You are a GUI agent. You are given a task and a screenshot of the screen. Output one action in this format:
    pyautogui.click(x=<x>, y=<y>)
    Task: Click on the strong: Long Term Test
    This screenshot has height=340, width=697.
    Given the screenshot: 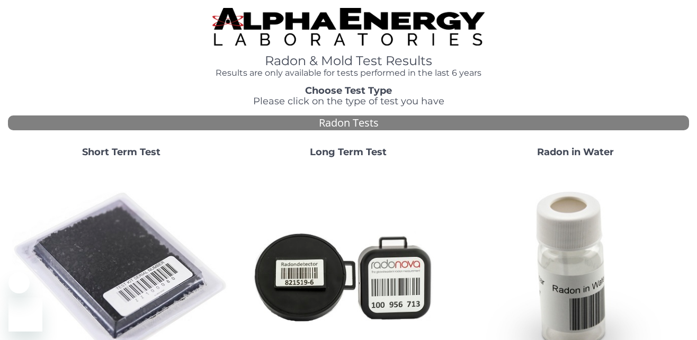 What is the action you would take?
    pyautogui.click(x=348, y=152)
    